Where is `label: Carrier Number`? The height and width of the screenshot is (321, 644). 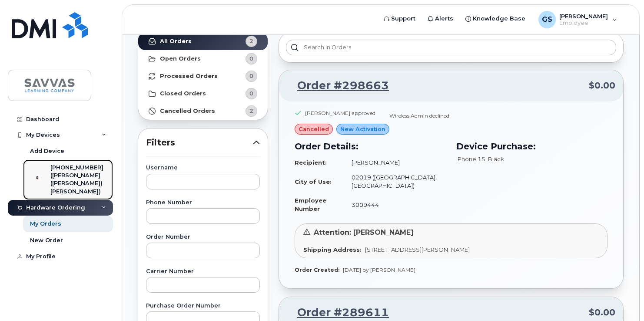
label: Carrier Number is located at coordinates (203, 271).